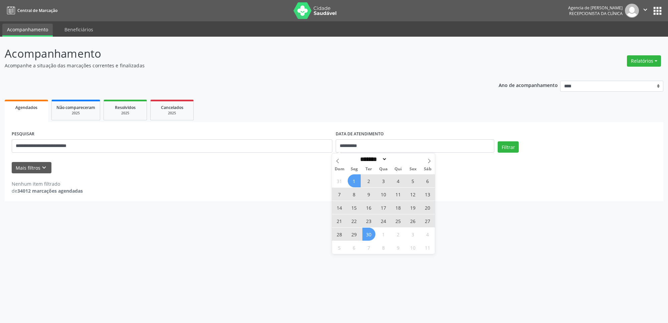  Describe the element at coordinates (398, 181) in the screenshot. I see `span: Setembro 4, 2025` at that location.